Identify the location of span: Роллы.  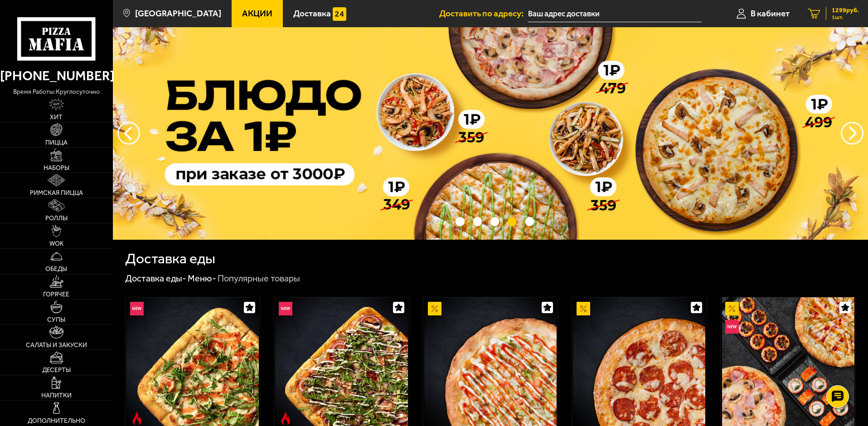
(56, 218).